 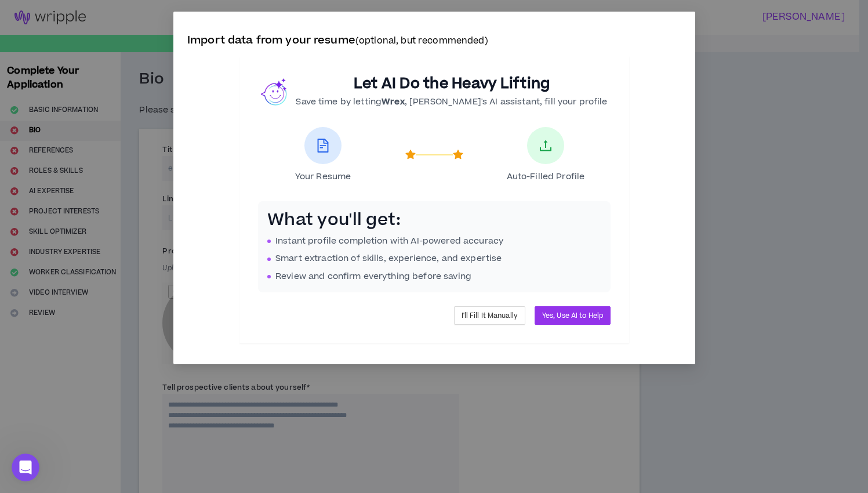 What do you see at coordinates (572, 315) in the screenshot?
I see `span: Yes, Use AI to Help` at bounding box center [572, 315].